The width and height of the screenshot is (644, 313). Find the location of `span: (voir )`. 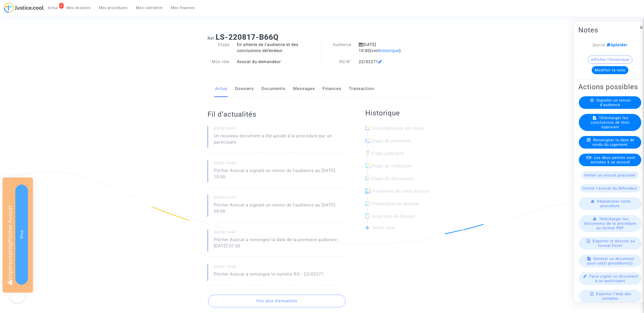

span: (voir ) is located at coordinates (385, 51).